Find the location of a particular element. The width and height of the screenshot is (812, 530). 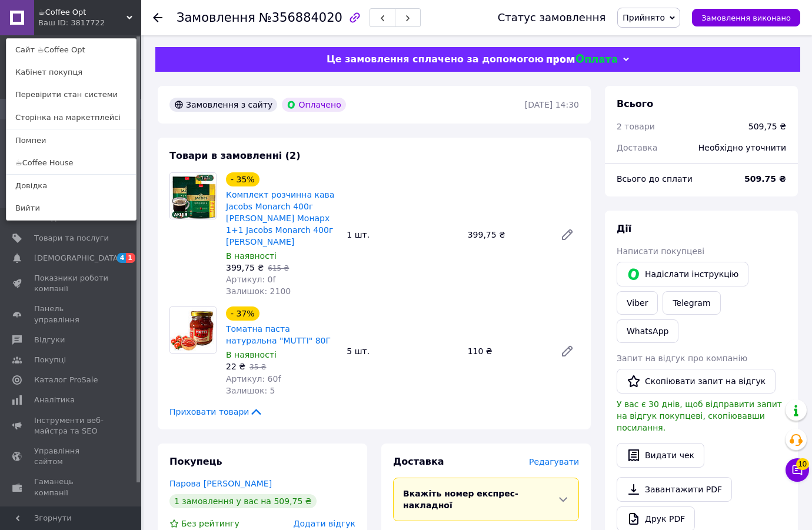

span: Гаманець компанії is located at coordinates (71, 487).